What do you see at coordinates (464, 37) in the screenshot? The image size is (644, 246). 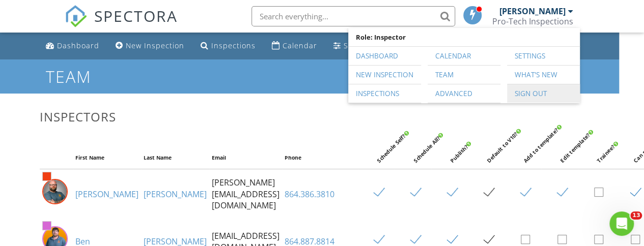 I see `span: Role: Inspector` at bounding box center [464, 37].